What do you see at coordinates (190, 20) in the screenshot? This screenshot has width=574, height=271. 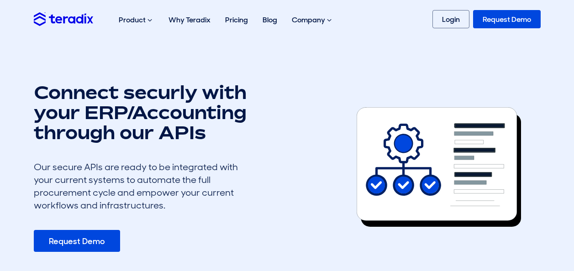 I see `a: Why Teradix` at bounding box center [190, 20].